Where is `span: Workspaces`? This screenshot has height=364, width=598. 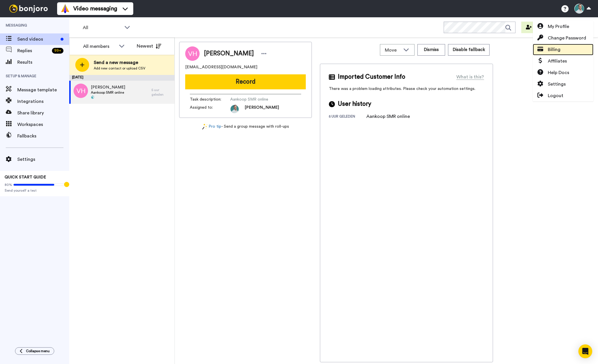
span: Workspaces is located at coordinates (43, 124).